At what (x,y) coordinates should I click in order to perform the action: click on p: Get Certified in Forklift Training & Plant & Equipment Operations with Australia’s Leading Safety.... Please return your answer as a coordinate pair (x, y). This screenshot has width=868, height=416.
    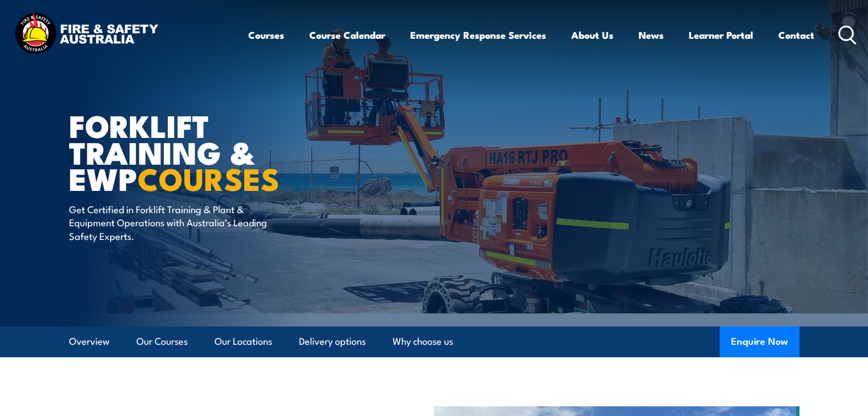
    Looking at the image, I should click on (173, 223).